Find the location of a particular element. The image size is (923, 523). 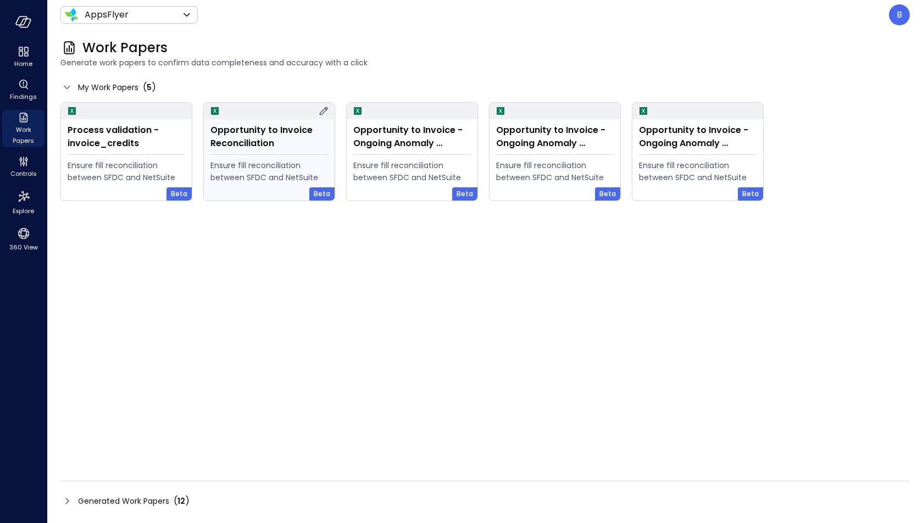

div: 360 View is located at coordinates (23, 239).